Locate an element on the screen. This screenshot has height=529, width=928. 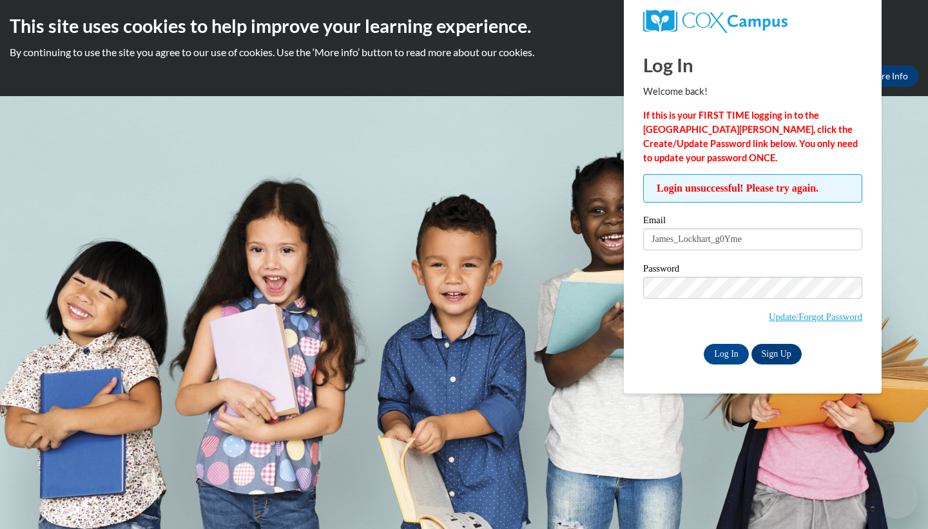
h1: Log In is located at coordinates (753, 64).